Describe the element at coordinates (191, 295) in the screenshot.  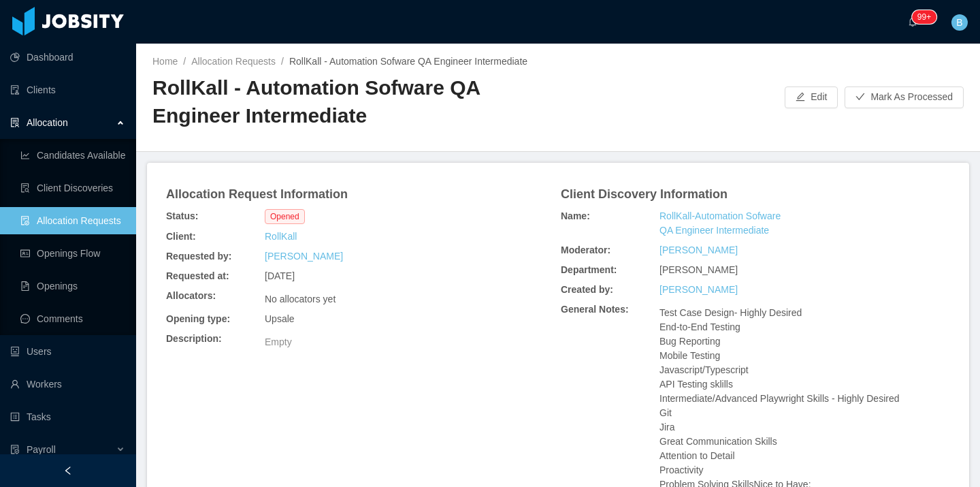
I see `b: Allocators:` at that location.